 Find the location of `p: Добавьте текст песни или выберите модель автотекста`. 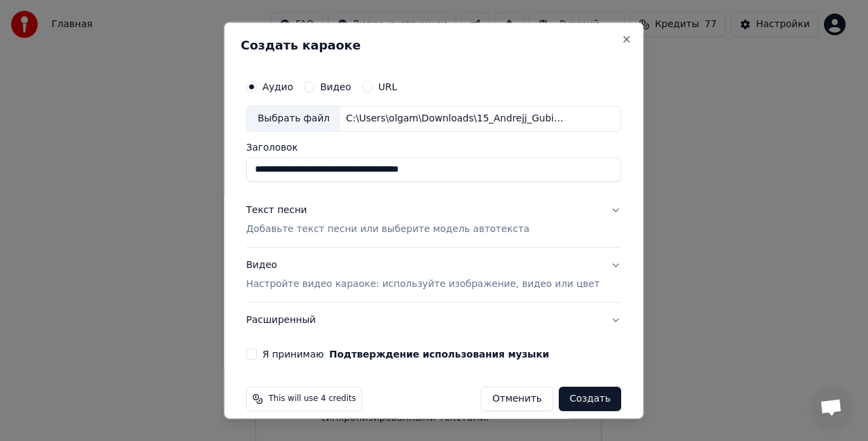

p: Добавьте текст песни или выберите модель автотекста is located at coordinates (388, 228).